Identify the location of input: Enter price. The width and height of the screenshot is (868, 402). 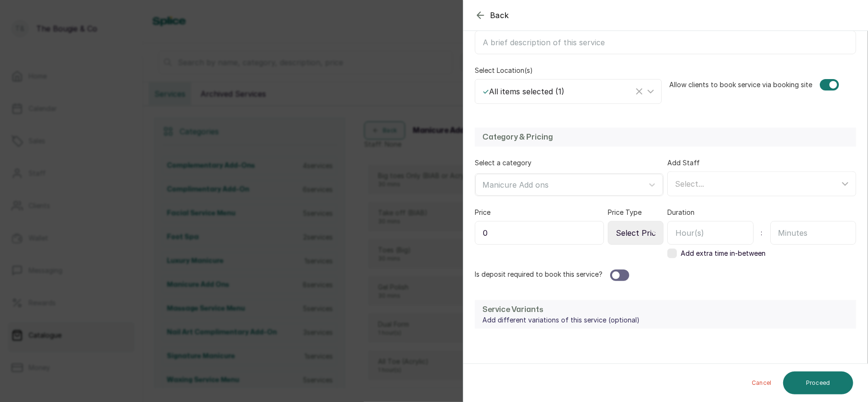
(538, 233).